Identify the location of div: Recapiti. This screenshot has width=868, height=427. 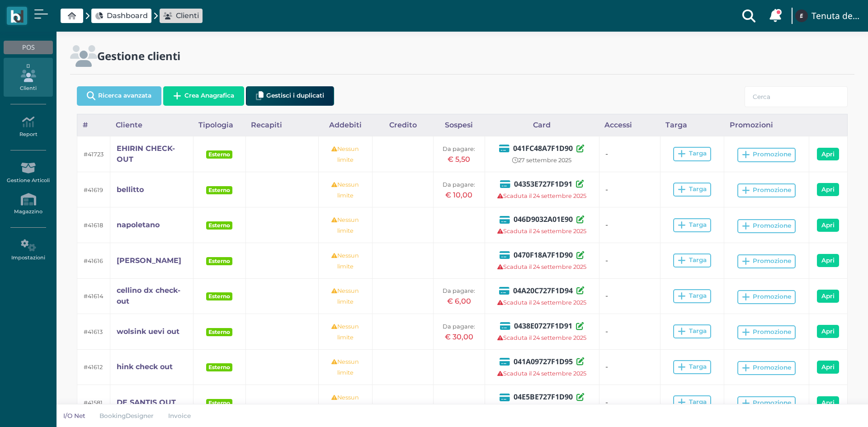
(281, 125).